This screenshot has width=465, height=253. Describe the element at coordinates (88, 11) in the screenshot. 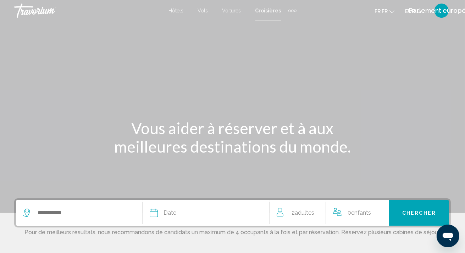

I see `a: Travorium` at that location.